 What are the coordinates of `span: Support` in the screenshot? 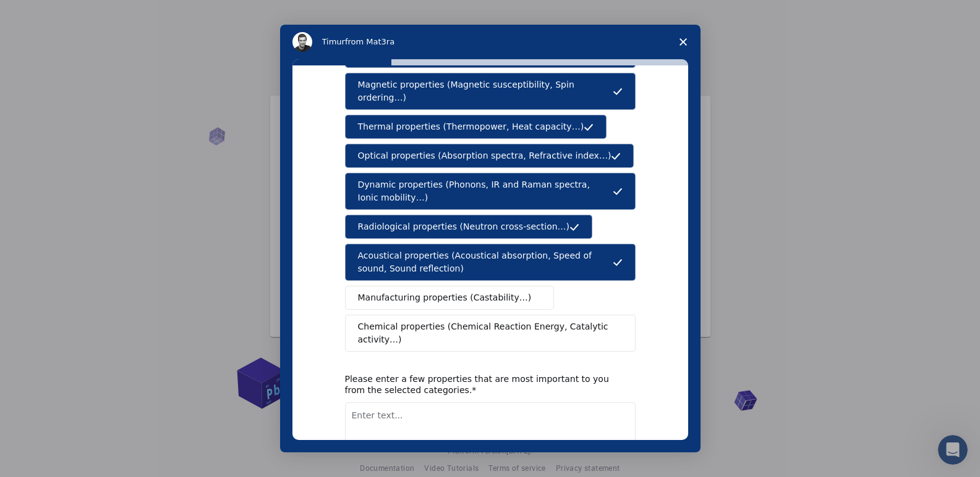 It's located at (47, 14).